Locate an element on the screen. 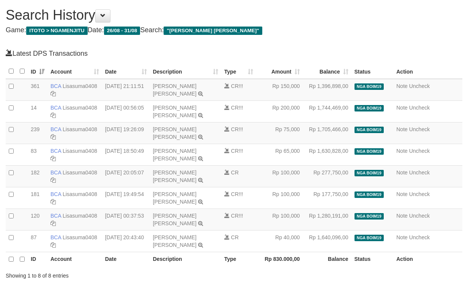  th: Amount: activate to sort column ascending is located at coordinates (279, 71).